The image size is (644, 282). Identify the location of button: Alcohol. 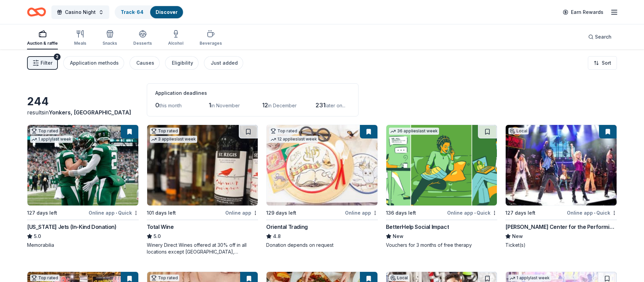
(175, 38).